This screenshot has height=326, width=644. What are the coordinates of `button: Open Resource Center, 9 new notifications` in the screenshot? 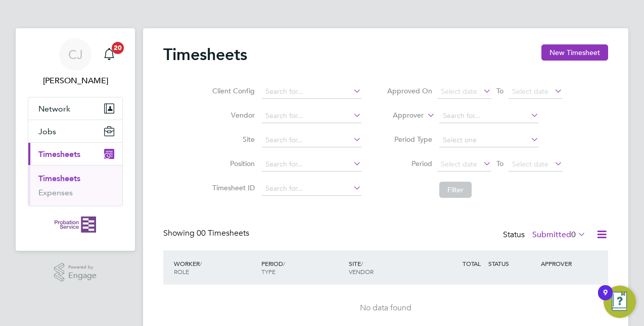 It's located at (619, 302).